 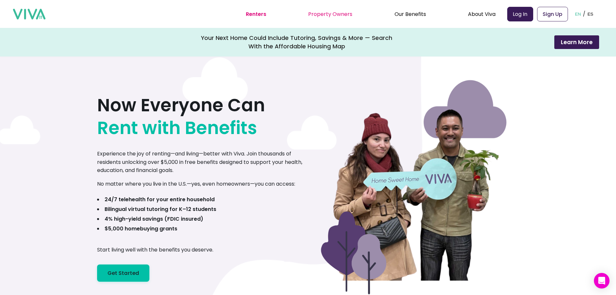 What do you see at coordinates (181, 117) in the screenshot?
I see `h1: Now Everyone Can` at bounding box center [181, 117].